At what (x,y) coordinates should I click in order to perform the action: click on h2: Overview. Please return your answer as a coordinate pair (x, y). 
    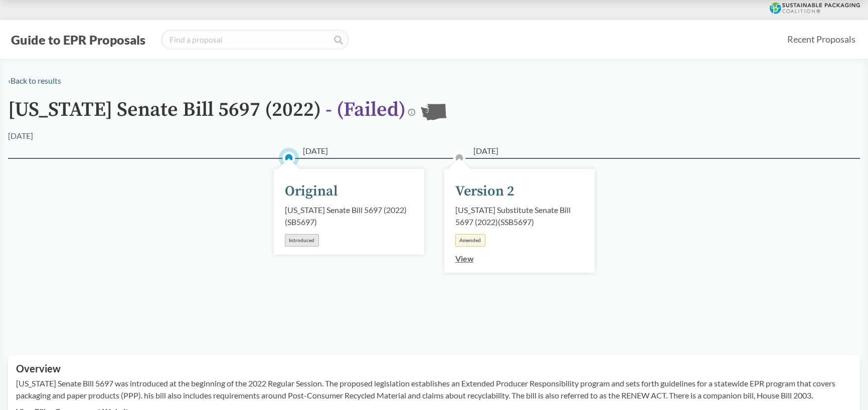
    Looking at the image, I should click on (434, 369).